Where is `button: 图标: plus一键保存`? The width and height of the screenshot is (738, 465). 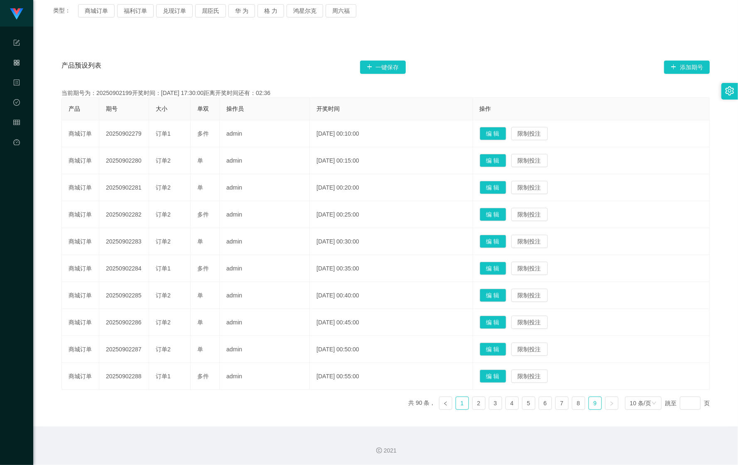 button: 图标: plus一键保存 is located at coordinates (383, 67).